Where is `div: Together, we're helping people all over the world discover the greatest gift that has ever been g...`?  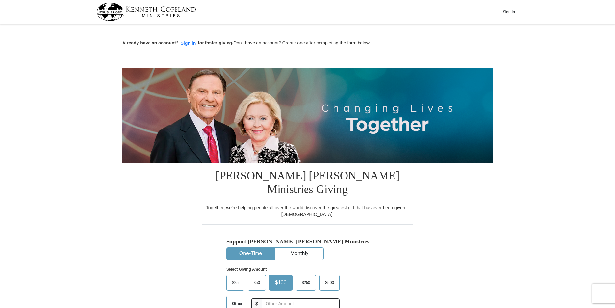
div: Together, we're helping people all over the world discover the greatest gift that has ever been g... is located at coordinates (307, 211).